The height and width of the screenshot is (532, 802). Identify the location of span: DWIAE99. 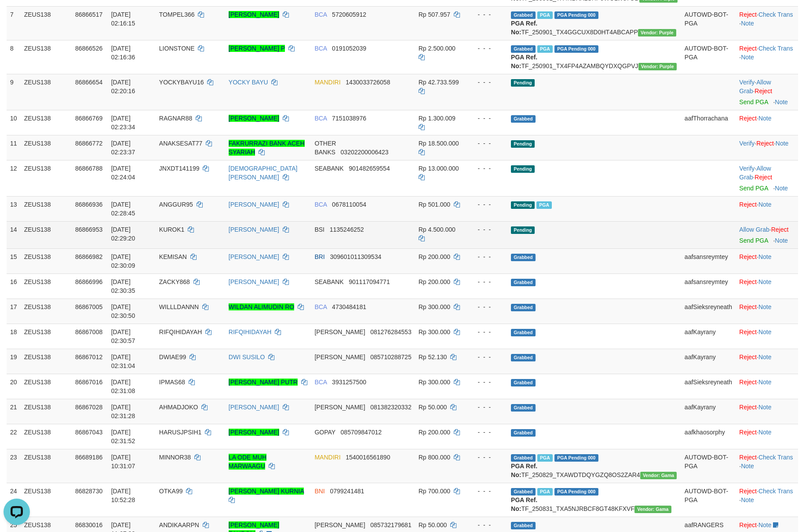
(172, 357).